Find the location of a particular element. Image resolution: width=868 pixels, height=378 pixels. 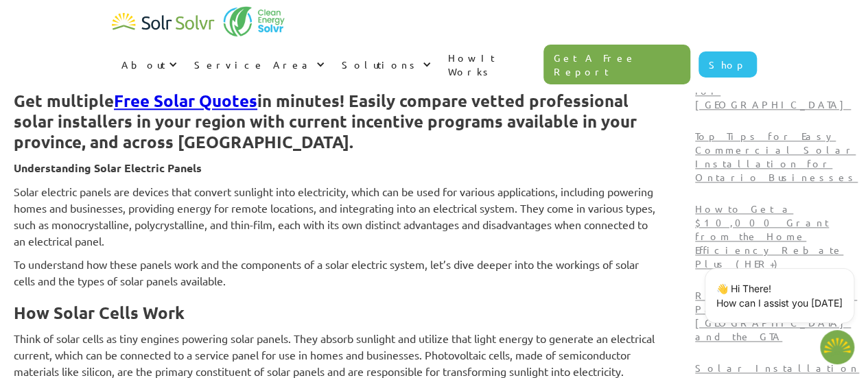

p: How to Get a $10,000 Grant from the Home Efficiency Rebate Plus (HER+) is located at coordinates (779, 236).